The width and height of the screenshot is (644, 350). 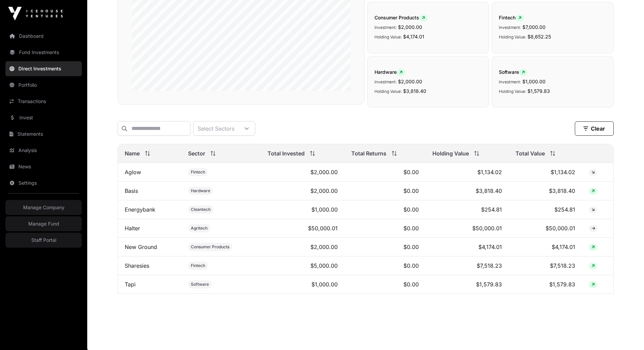 What do you see at coordinates (539, 36) in the screenshot?
I see `span: $8,652.25` at bounding box center [539, 36].